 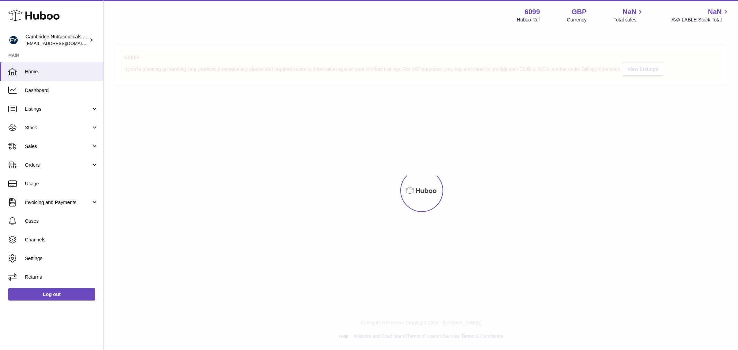 I want to click on strong: 6099, so click(x=532, y=12).